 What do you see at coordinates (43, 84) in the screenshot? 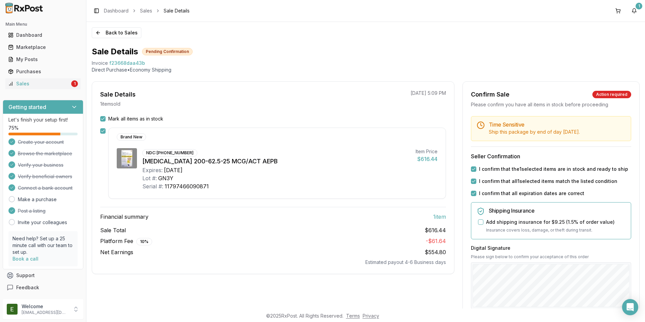
I see `a: Sales1` at bounding box center [43, 84].